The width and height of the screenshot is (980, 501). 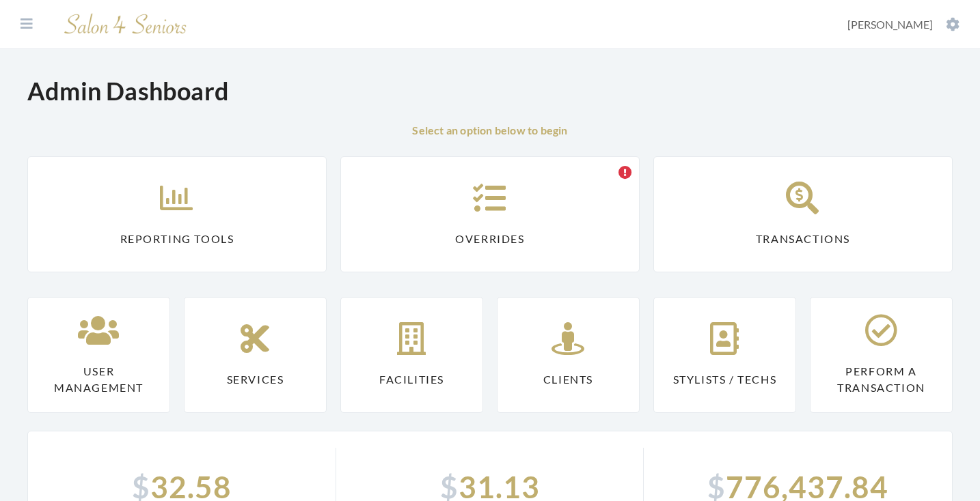 I want to click on a: Overrides, so click(x=490, y=214).